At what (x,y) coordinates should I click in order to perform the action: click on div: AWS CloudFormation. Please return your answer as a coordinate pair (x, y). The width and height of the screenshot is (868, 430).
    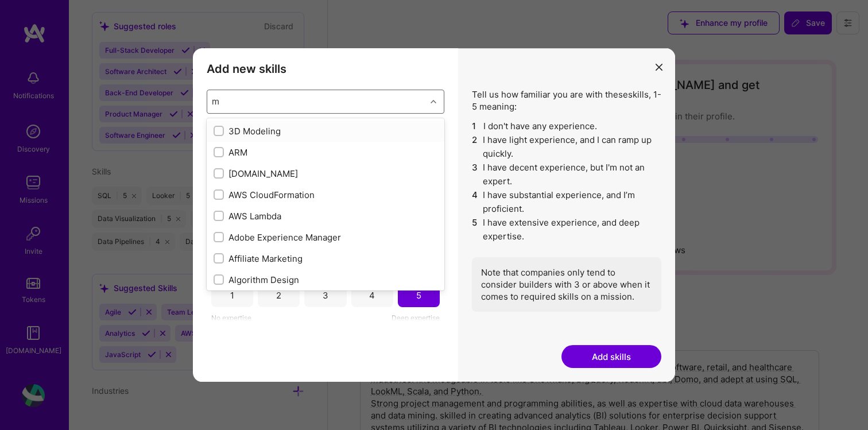
    Looking at the image, I should click on (325, 194).